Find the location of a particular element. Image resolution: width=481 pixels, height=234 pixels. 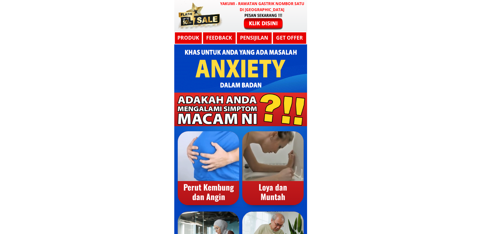

h3: Pensijilan is located at coordinates (254, 38).